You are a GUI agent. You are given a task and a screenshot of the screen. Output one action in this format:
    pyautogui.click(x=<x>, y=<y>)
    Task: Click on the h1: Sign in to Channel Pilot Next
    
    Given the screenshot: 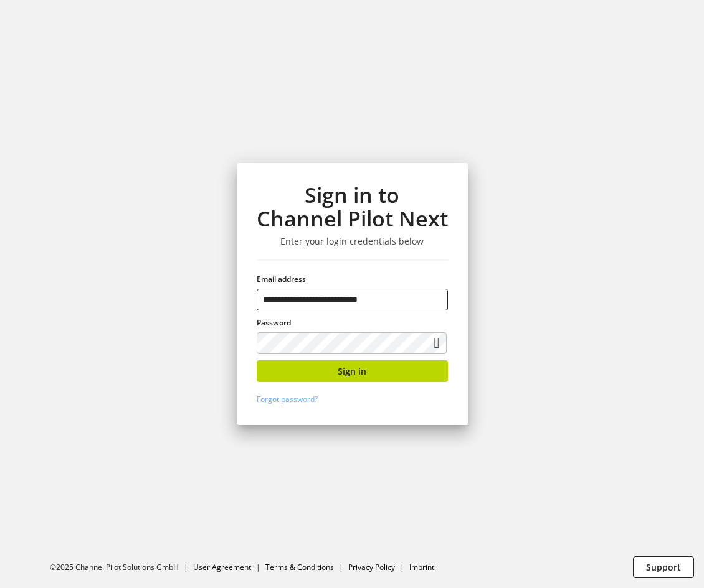 What is the action you would take?
    pyautogui.click(x=352, y=206)
    